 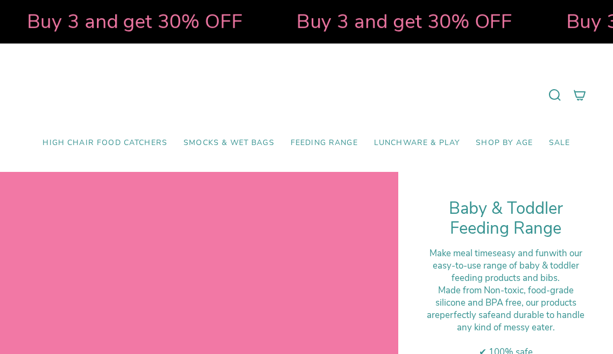 What do you see at coordinates (229, 143) in the screenshot?
I see `a: Smocks & Wet Bags` at bounding box center [229, 143].